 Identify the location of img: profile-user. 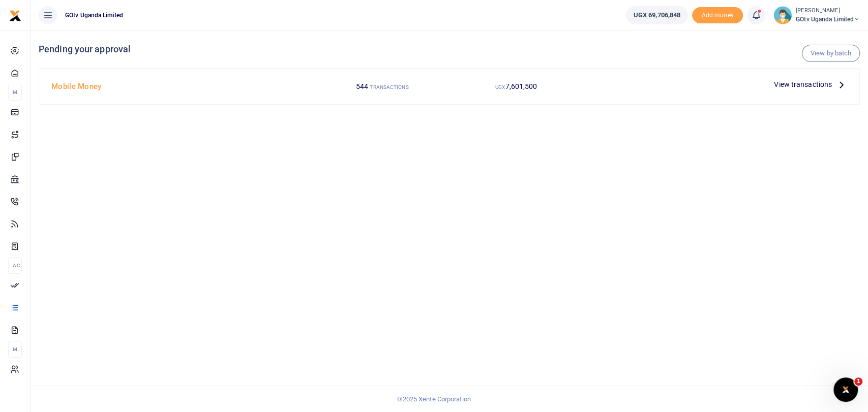
(782, 15).